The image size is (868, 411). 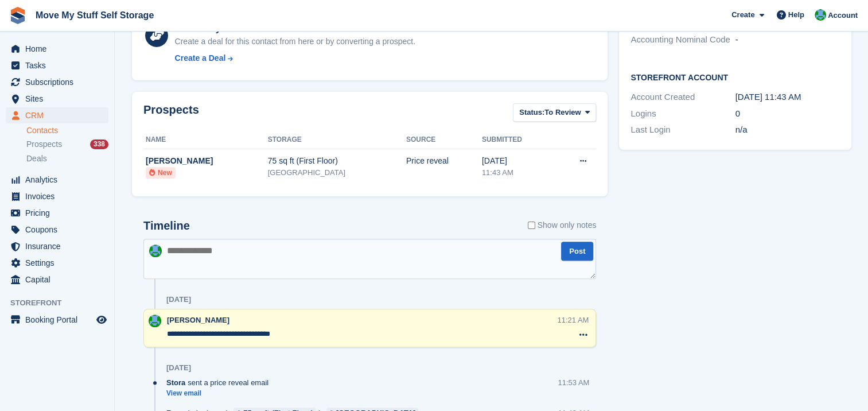 What do you see at coordinates (205, 140) in the screenshot?
I see `th: Name` at bounding box center [205, 140].